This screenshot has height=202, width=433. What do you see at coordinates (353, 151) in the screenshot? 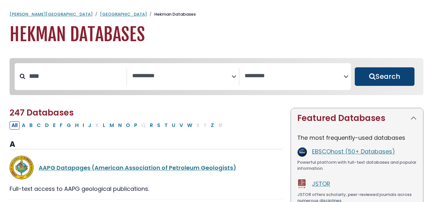
I see `a: EBSCOhost (50+ Databases)` at bounding box center [353, 151].